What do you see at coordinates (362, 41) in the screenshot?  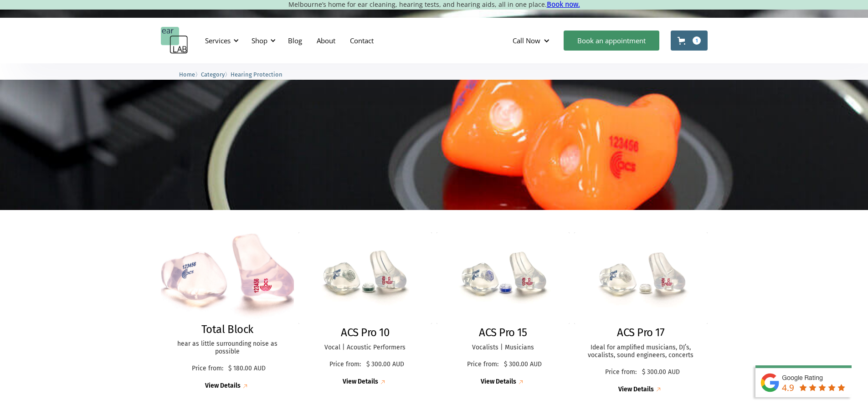 I see `a: Contact` at bounding box center [362, 41].